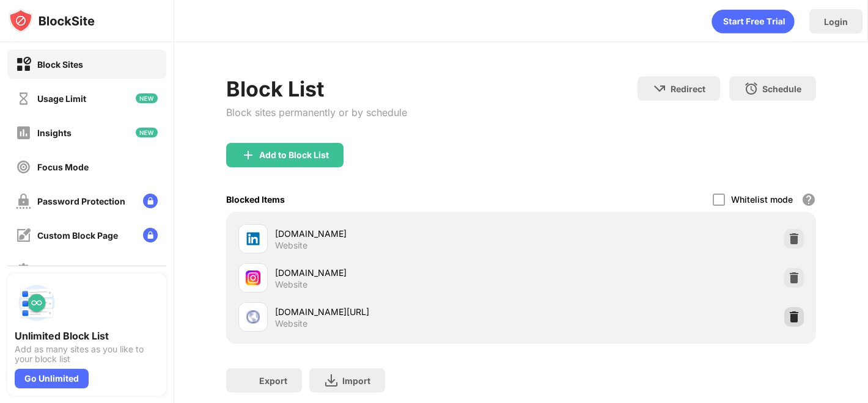  What do you see at coordinates (294, 155) in the screenshot?
I see `div: Add to Block List` at bounding box center [294, 155].